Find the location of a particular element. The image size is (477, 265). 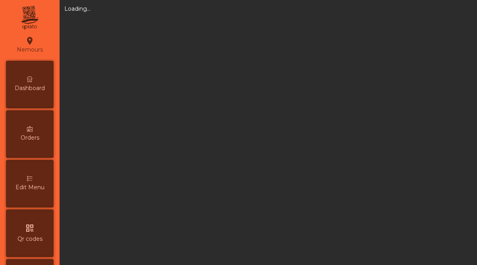

span: Qr codes is located at coordinates (30, 239).